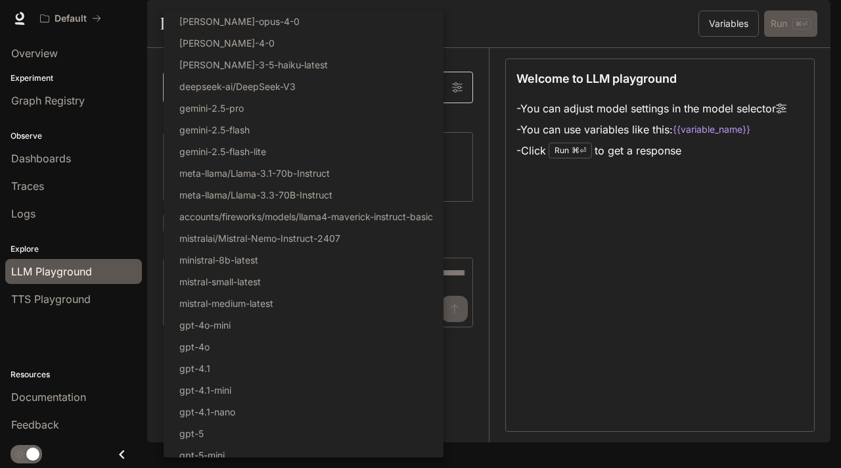 The width and height of the screenshot is (841, 468). I want to click on p: mistral-medium-latest, so click(226, 303).